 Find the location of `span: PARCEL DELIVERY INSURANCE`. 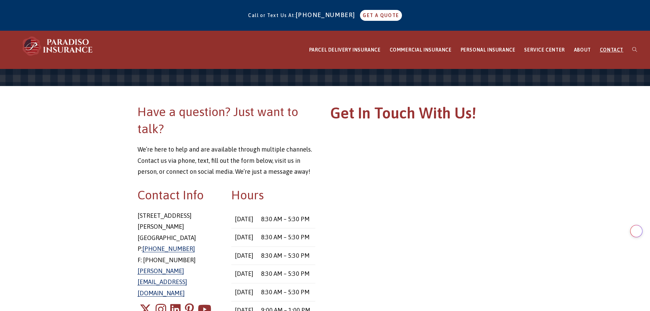

span: PARCEL DELIVERY INSURANCE is located at coordinates (345, 50).